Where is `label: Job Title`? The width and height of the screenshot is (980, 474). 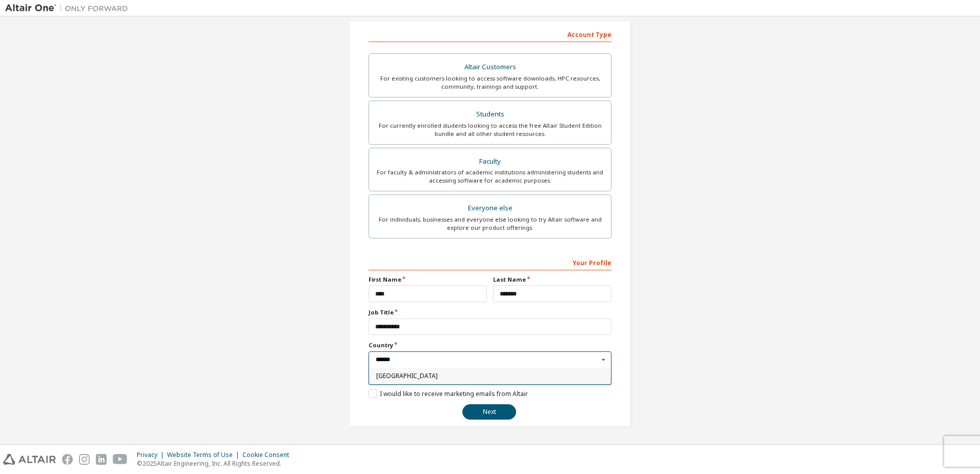 label: Job Title is located at coordinates (490, 312).